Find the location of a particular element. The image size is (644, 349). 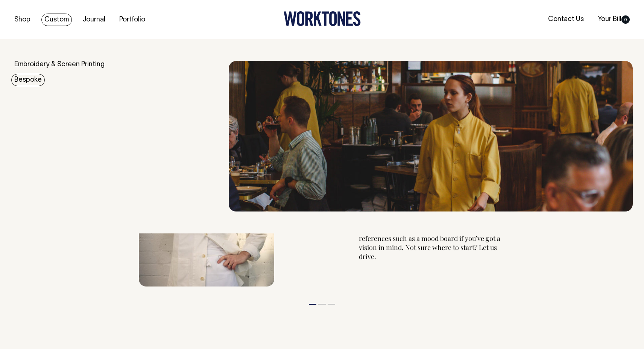

a: Custom is located at coordinates (57, 20).